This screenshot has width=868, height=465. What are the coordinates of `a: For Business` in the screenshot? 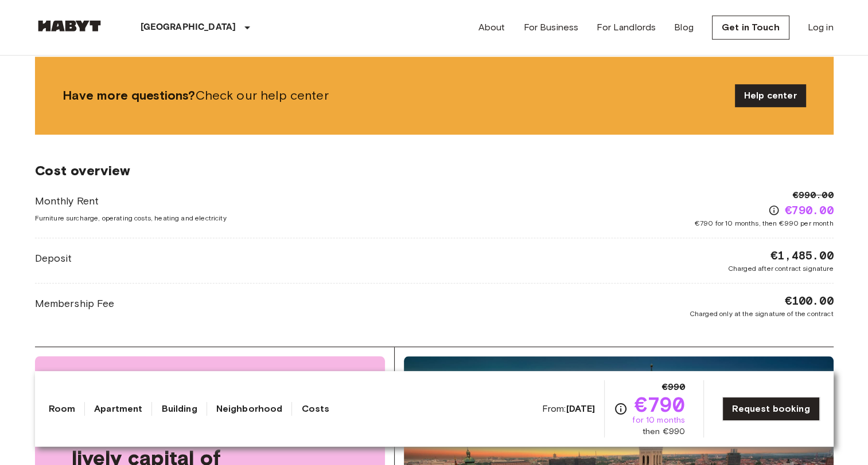 It's located at (550, 28).